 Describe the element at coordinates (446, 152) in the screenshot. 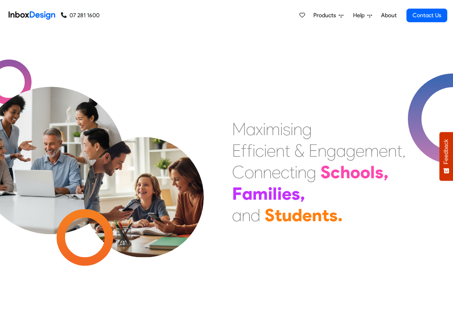

I see `span: Feedback` at that location.